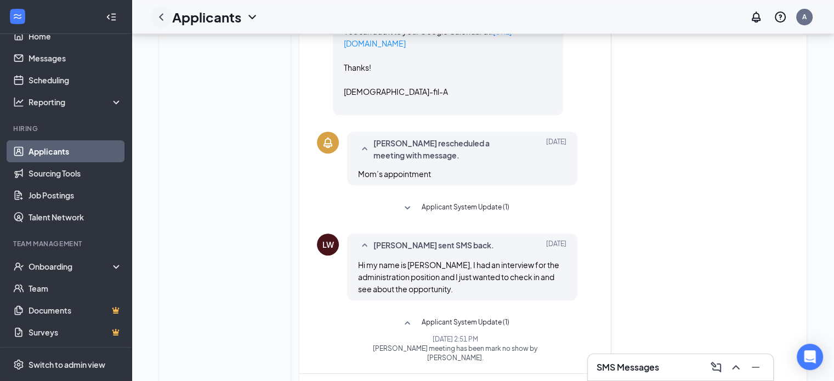  I want to click on svg: QuestionInfo, so click(780, 17).